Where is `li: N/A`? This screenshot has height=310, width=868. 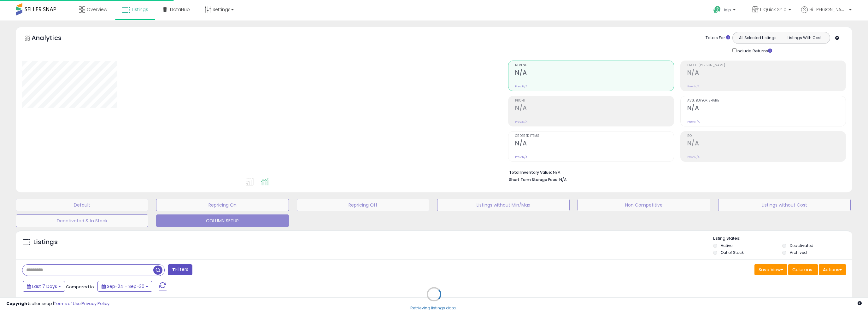
li: N/A is located at coordinates (675, 172).